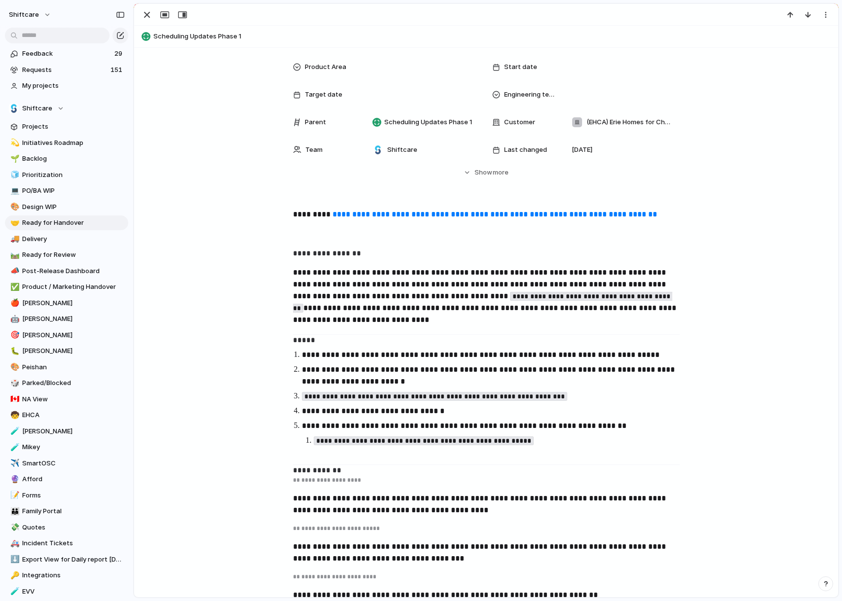  I want to click on div: 🎨Peishan, so click(67, 367).